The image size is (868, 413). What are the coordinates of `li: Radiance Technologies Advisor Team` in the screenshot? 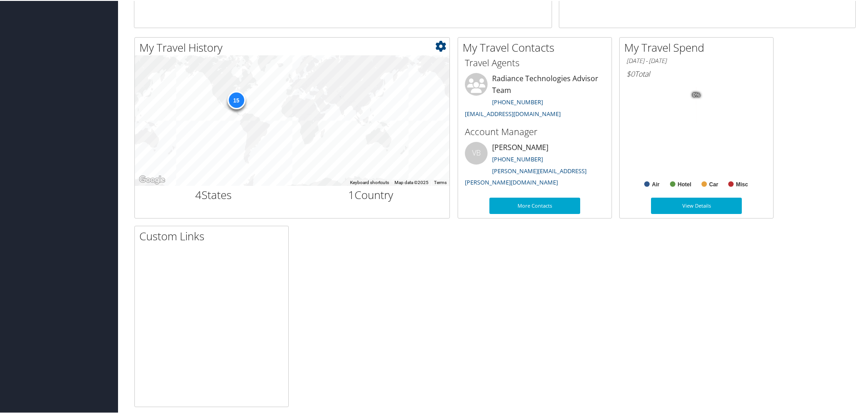 It's located at (535, 96).